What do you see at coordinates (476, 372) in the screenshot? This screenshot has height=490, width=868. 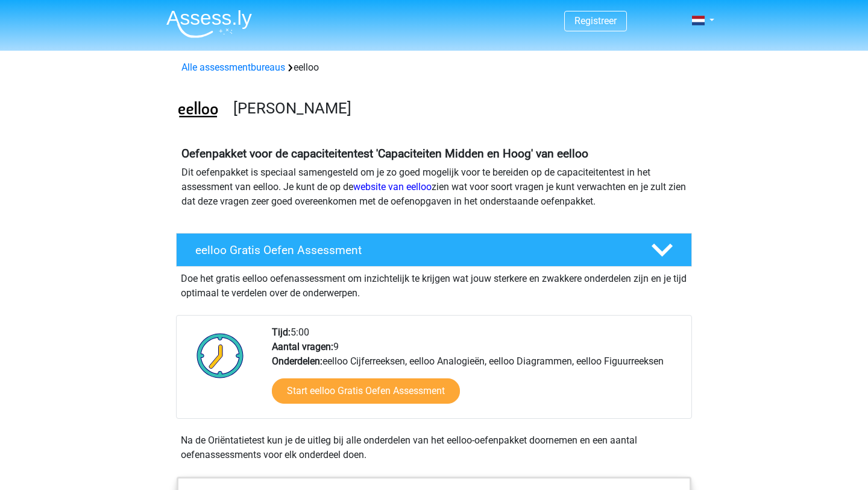 I see `div: 5:00 9 eelloo Cijferreeksen, eelloo Analogieën, eelloo Diagrammen, eelloo Figuurreeksen` at bounding box center [476, 372].